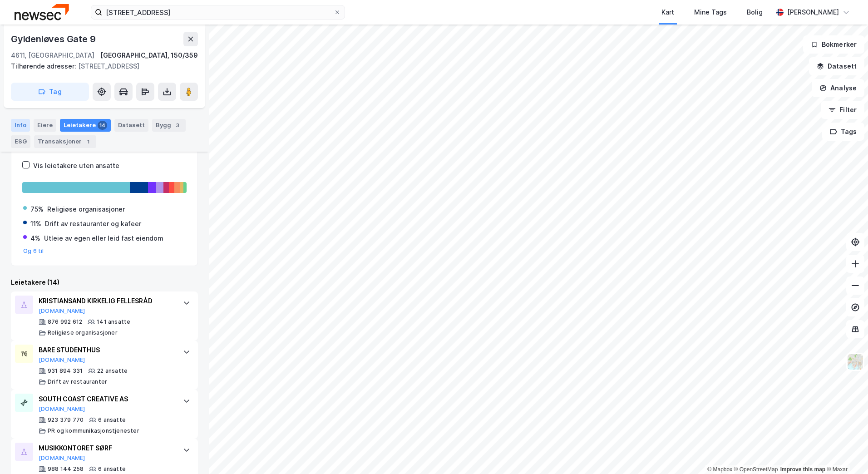 The width and height of the screenshot is (868, 474). Describe the element at coordinates (845, 452) in the screenshot. I see `div: Kontrollprogram for chat` at that location.